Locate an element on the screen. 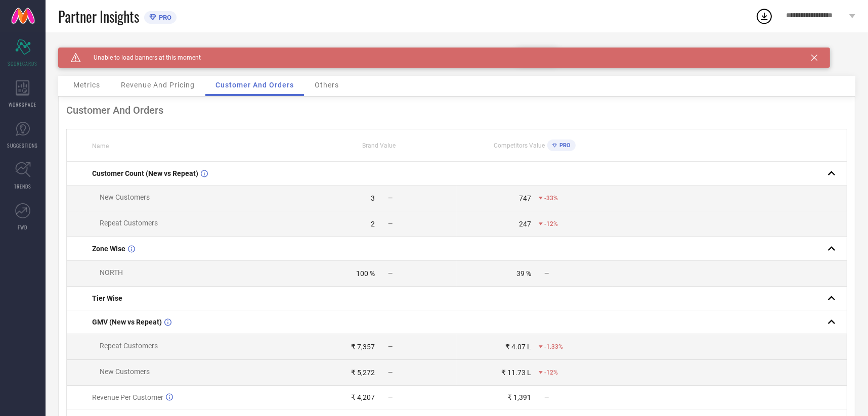 The height and width of the screenshot is (416, 868). div: 100 % is located at coordinates (365, 274).